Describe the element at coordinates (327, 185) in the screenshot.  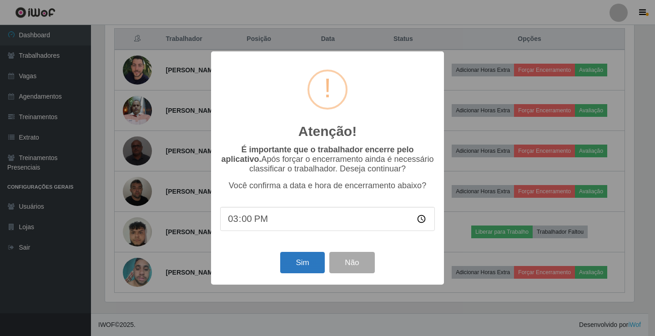
I see `p: Você confirma a data e hora de encerramento abaixo?` at that location.